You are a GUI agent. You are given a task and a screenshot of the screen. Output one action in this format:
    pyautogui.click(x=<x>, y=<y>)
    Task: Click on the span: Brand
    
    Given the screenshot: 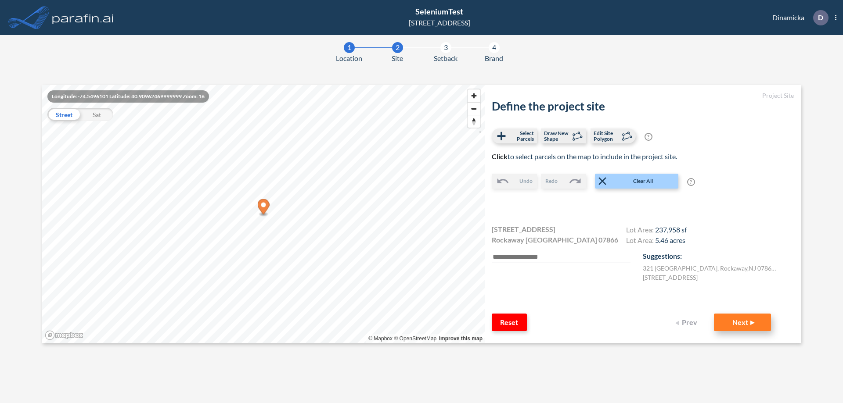 What is the action you would take?
    pyautogui.click(x=494, y=58)
    